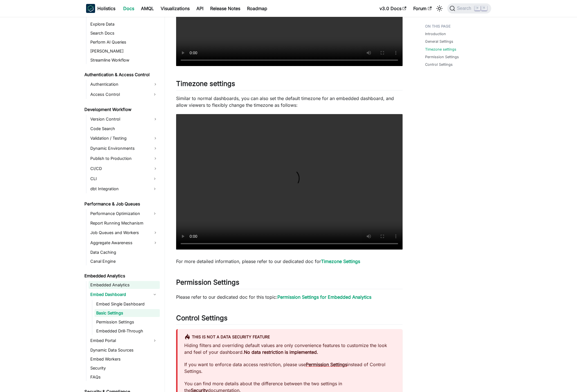 The image size is (577, 392). What do you see at coordinates (324, 298) in the screenshot?
I see `a: Permission Settings for Embedded Analytics` at bounding box center [324, 298].